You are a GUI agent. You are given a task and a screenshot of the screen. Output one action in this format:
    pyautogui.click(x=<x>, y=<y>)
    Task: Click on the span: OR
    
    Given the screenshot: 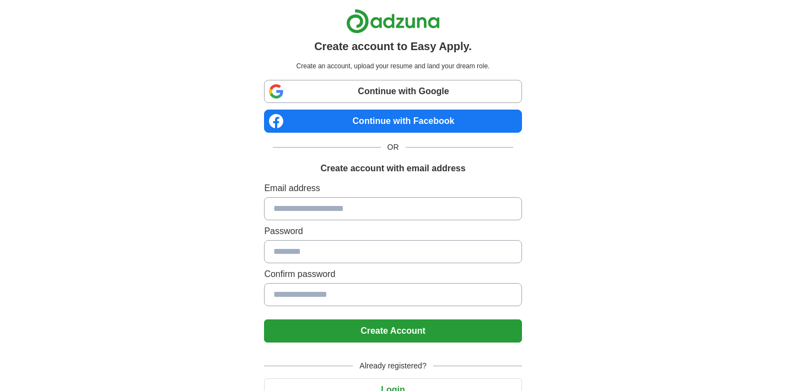 What is the action you would take?
    pyautogui.click(x=393, y=147)
    